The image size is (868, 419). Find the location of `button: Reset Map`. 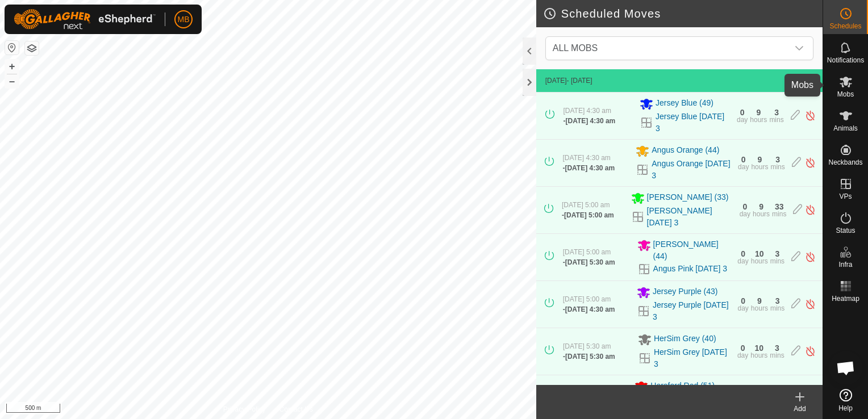

button: Reset Map is located at coordinates (12, 48).